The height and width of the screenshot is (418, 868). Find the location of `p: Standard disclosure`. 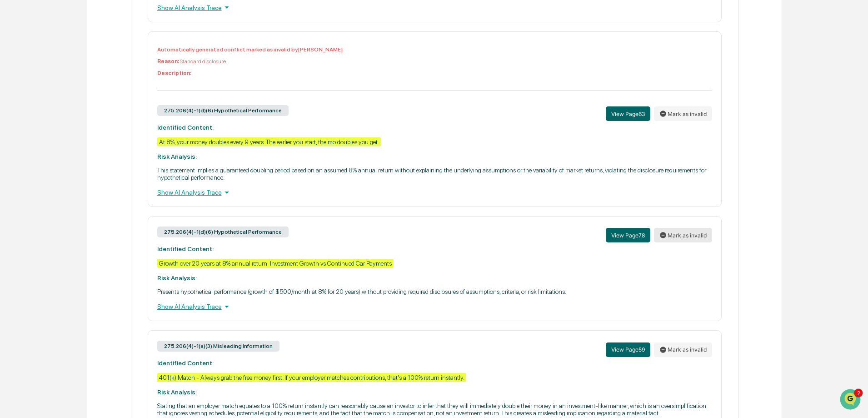

p: Standard disclosure is located at coordinates (435, 61).